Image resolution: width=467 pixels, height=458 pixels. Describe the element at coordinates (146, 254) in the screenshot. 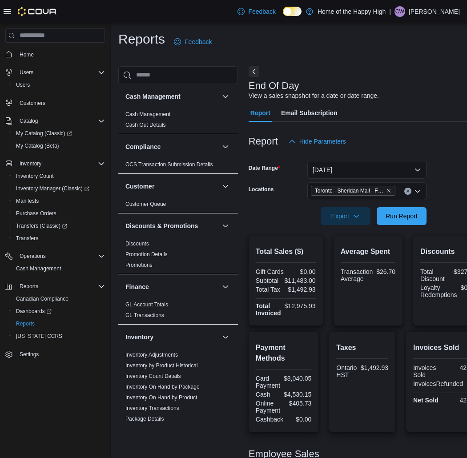

I see `a: Promotion Details` at that location.